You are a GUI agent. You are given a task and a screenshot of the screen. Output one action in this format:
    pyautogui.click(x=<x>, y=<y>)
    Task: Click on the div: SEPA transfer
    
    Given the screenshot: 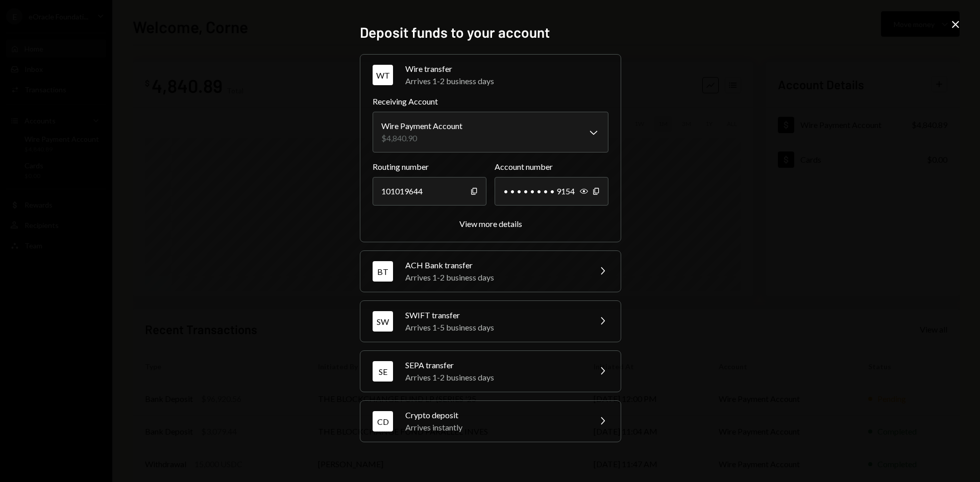 What is the action you would take?
    pyautogui.click(x=494, y=365)
    